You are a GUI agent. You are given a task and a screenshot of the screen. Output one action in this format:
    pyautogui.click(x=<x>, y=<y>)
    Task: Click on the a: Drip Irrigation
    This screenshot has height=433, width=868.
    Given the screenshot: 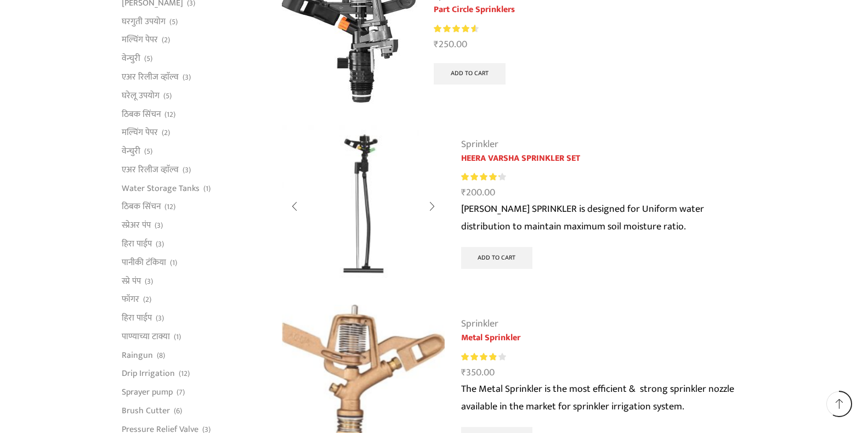 What is the action you would take?
    pyautogui.click(x=148, y=374)
    